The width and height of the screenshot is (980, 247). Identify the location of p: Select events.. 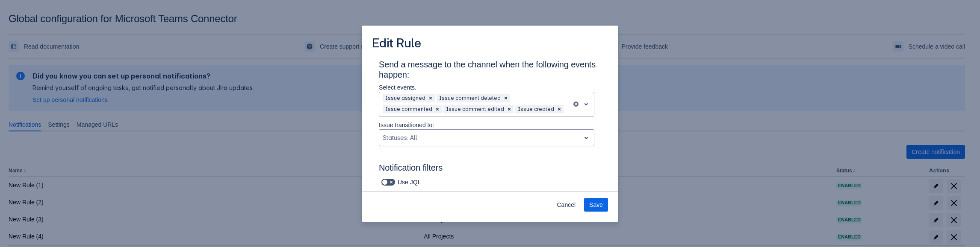
(486, 87).